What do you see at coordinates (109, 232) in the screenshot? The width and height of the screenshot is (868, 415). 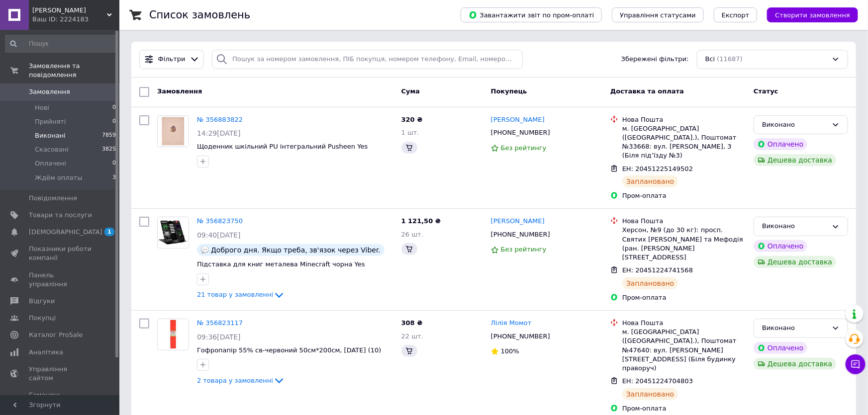 I see `span: 1` at bounding box center [109, 232].